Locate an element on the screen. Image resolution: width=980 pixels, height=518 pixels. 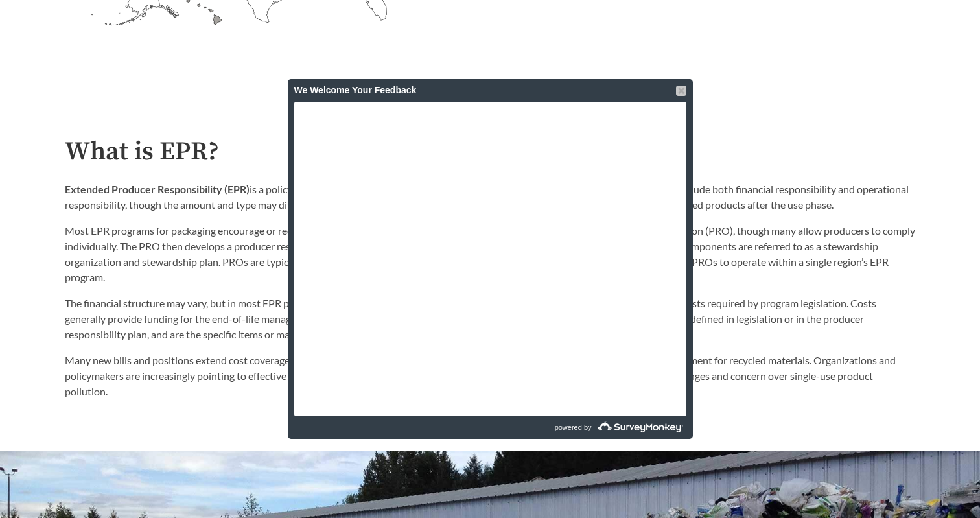
a: powered by is located at coordinates (589, 427).